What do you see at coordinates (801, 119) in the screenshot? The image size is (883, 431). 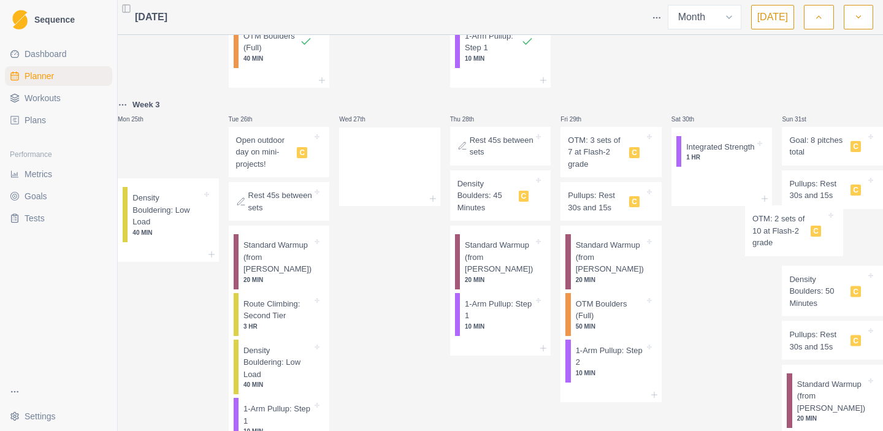 I see `p: Sun 31st` at bounding box center [801, 119].